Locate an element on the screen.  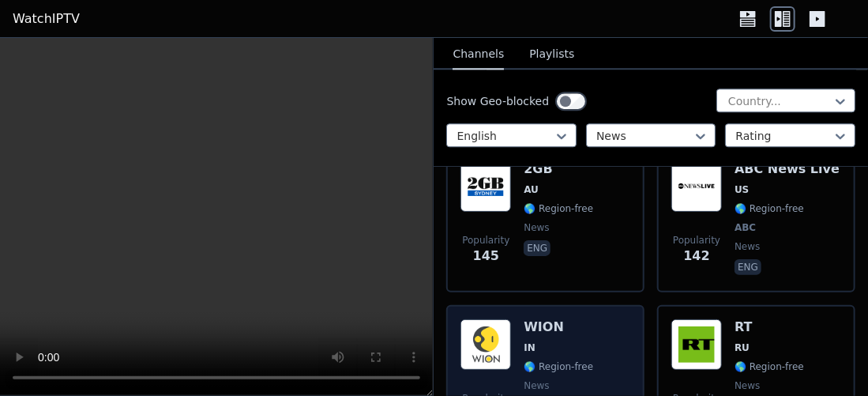
span: US is located at coordinates (742, 190).